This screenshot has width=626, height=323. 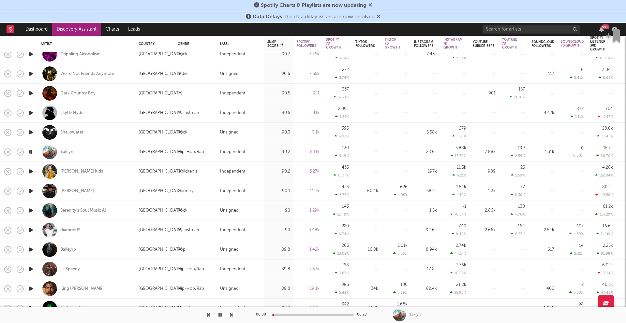 What do you see at coordinates (342, 58) in the screenshot?
I see `div: 4.51 %` at bounding box center [342, 58].